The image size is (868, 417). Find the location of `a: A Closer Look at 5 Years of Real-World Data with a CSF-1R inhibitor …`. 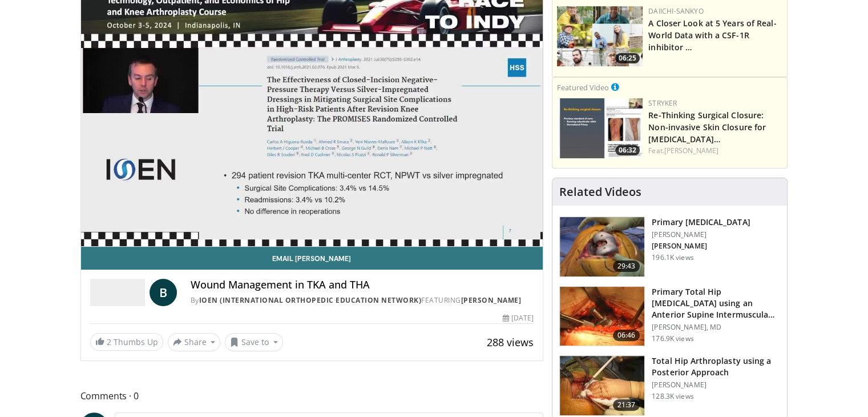

a: A Closer Look at 5 Years of Real-World Data with a CSF-1R inhibitor … is located at coordinates (712, 35).